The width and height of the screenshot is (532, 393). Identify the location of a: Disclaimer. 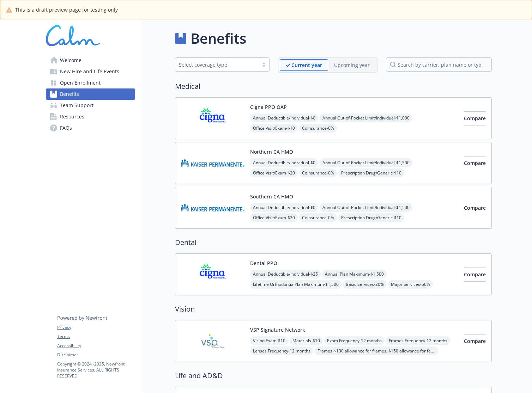
(96, 355).